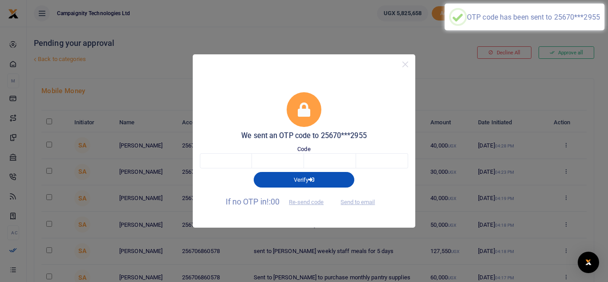  Describe the element at coordinates (304, 179) in the screenshot. I see `button: Verify` at that location.